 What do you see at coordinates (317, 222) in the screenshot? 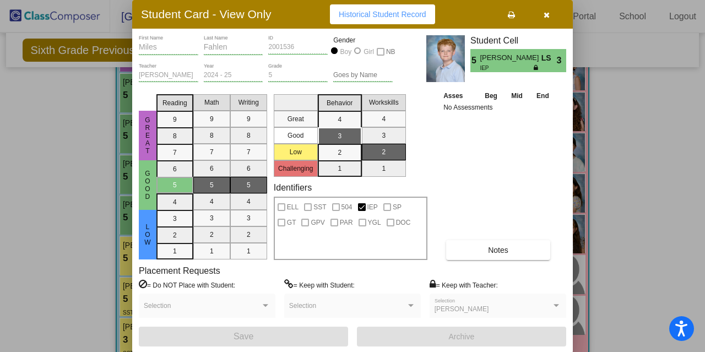
I see `span: GPV` at bounding box center [317, 222].